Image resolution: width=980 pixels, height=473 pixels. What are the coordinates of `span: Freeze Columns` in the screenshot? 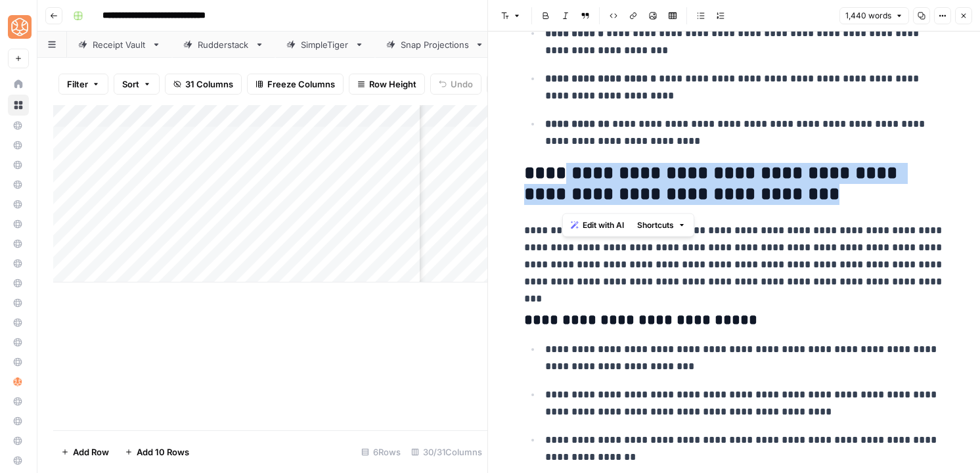 It's located at (301, 84).